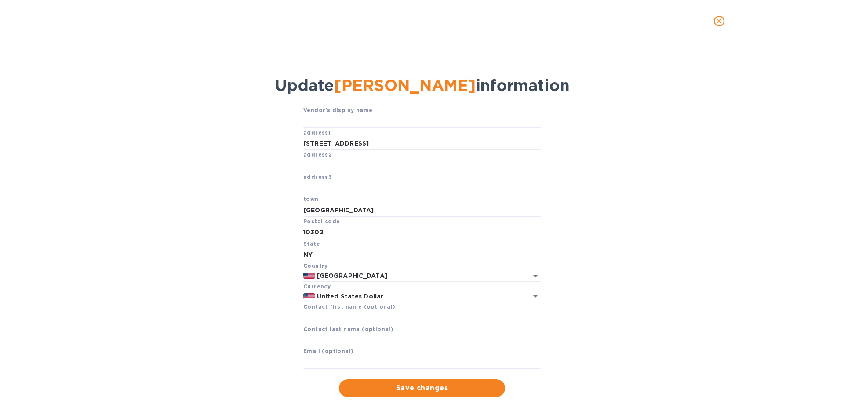  I want to click on b: Contact last name (optional), so click(348, 329).